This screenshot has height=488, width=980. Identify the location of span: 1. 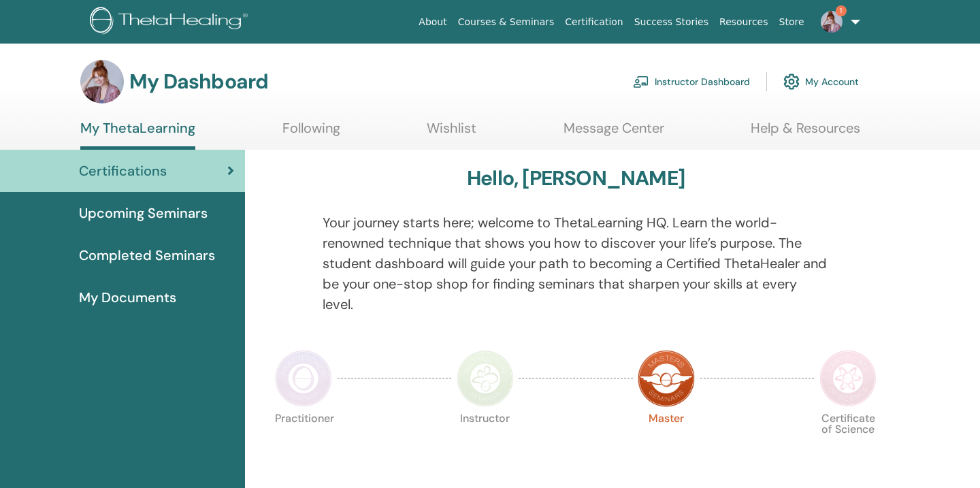
(841, 11).